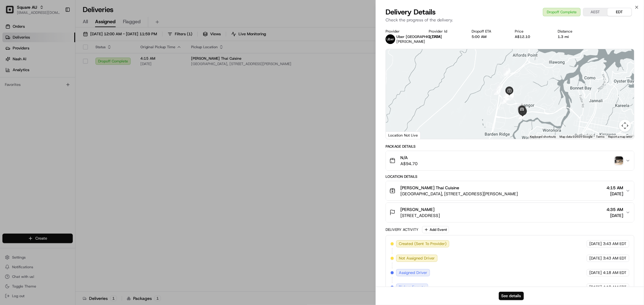 The image size is (644, 305). What do you see at coordinates (596, 12) in the screenshot?
I see `button: AEST` at bounding box center [596, 12].